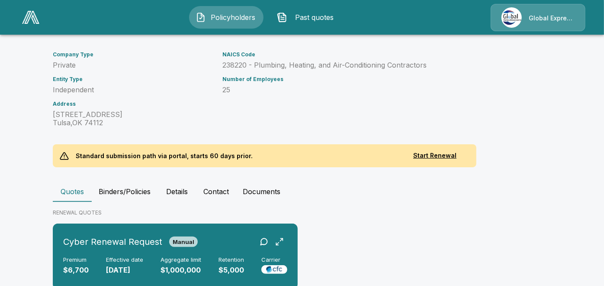  Describe the element at coordinates (583, 265) in the screenshot. I see `div: Chat Widget` at that location.